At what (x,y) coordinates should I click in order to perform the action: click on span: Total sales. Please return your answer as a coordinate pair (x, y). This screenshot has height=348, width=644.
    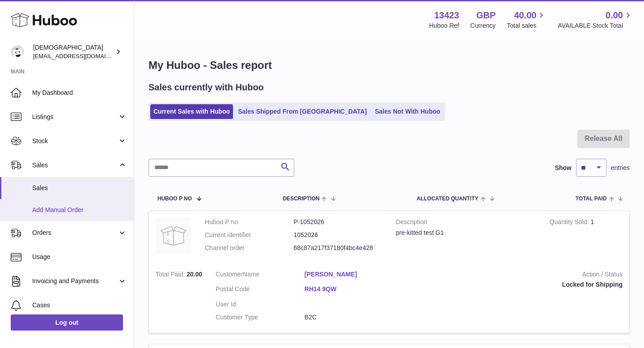
    Looking at the image, I should click on (526, 25).